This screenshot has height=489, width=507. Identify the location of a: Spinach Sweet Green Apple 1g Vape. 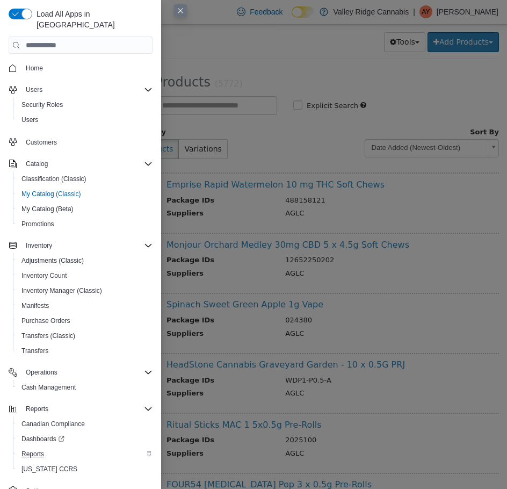
(245, 279).